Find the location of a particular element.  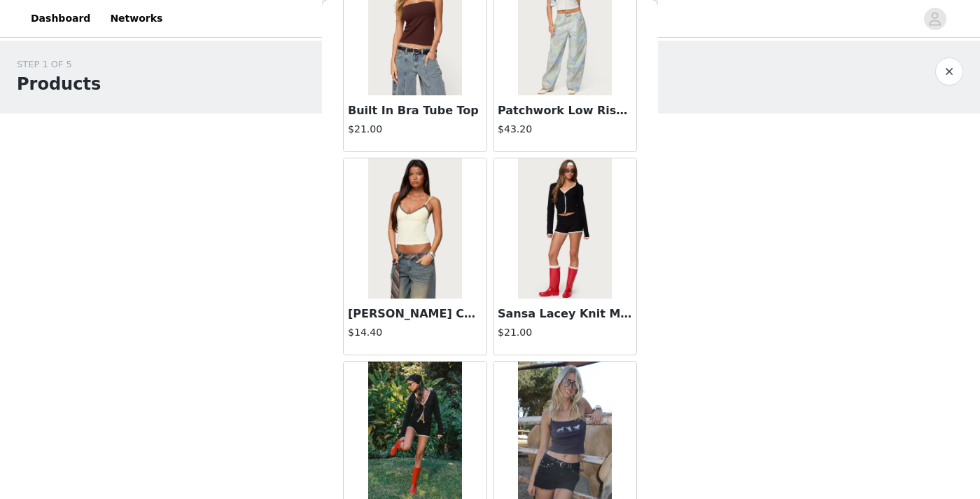

img: Sansa Lacey Knit Micro Shorts is located at coordinates (564, 229).